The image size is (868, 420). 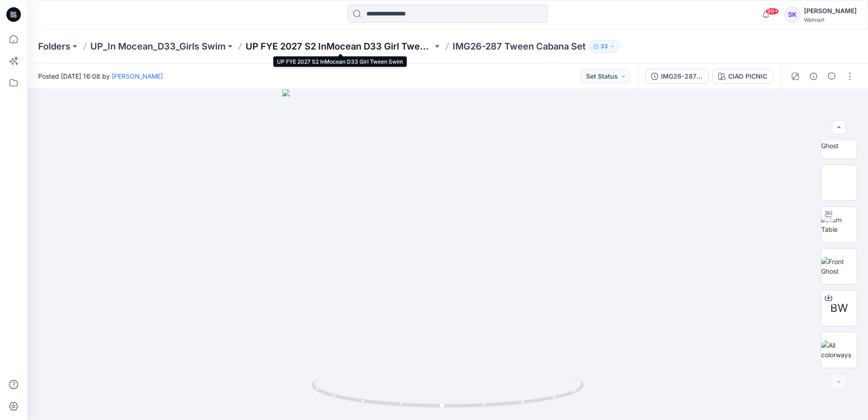 What do you see at coordinates (839, 308) in the screenshot?
I see `span: BW` at bounding box center [839, 308].